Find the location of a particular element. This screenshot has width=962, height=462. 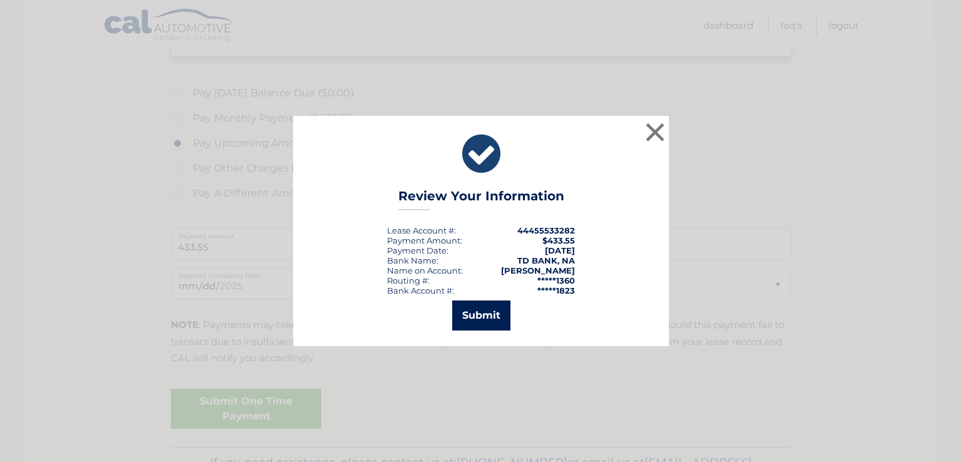

strong: TD BANK, NA is located at coordinates (546, 261).